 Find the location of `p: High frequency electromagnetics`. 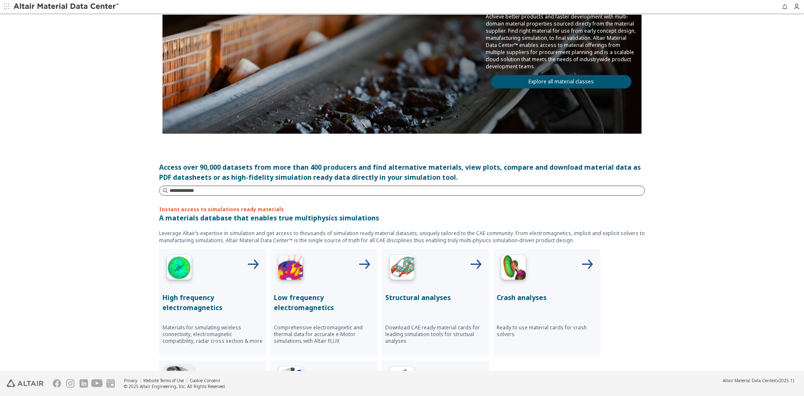

p: High frequency electromagnetics is located at coordinates (213, 302).